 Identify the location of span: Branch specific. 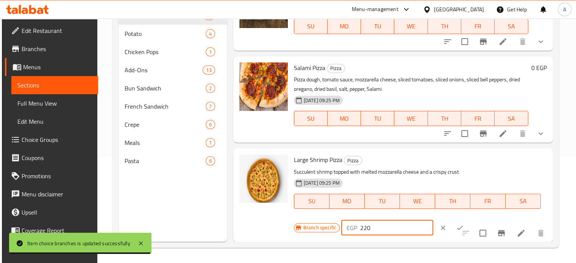
(320, 228).